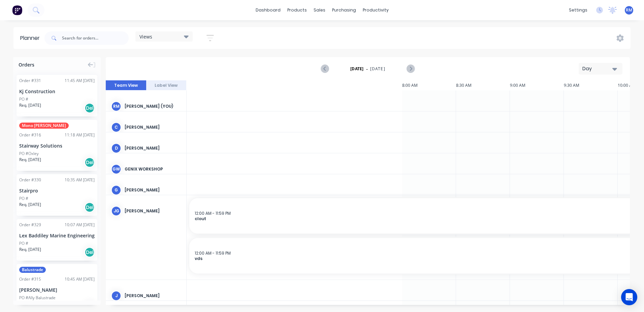 This screenshot has width=644, height=312. I want to click on span: RM, so click(629, 10).